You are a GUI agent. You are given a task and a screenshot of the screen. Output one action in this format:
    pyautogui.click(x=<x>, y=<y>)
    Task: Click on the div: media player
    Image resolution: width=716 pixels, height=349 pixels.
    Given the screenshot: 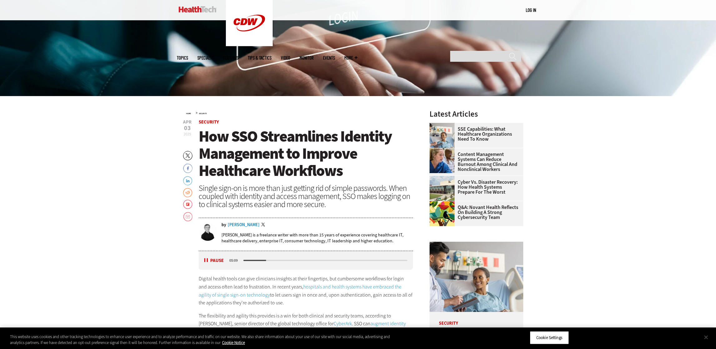 What is the action you would take?
    pyautogui.click(x=306, y=261)
    